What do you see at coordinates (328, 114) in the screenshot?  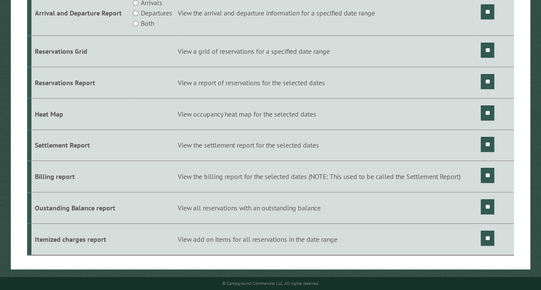 I see `td: View occupancy heat map for the selected dates` at bounding box center [328, 114].